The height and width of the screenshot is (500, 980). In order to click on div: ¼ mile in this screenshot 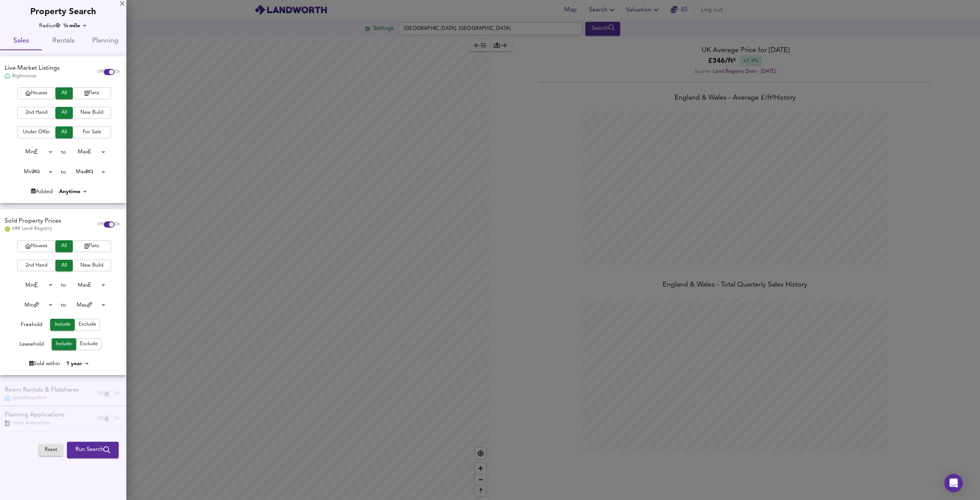, I will do `click(75, 25)`.